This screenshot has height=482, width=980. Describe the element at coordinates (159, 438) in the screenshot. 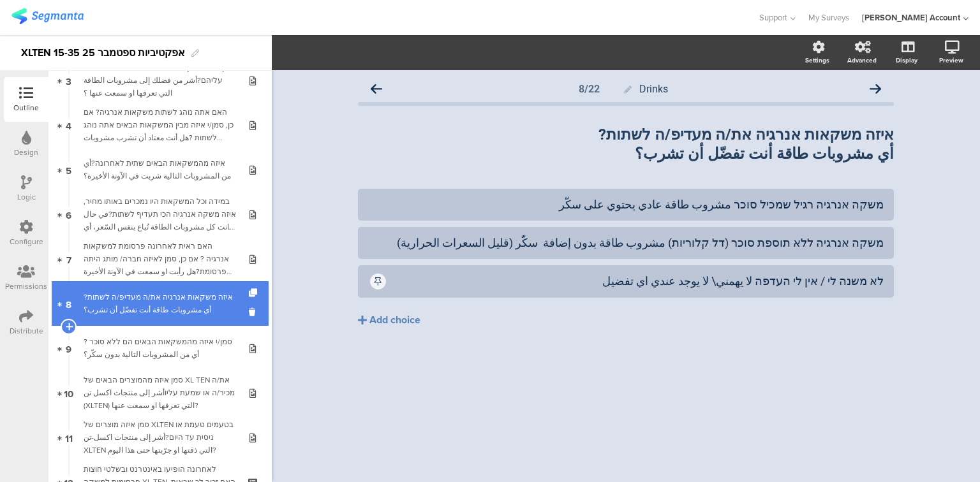

I see `div: סמן איזה מוצרים של XLTEN בטעמים טעמת או ניסית עד היום?أشر إلى منتجات اكسل-تن XLTEN التي ذقتها او ...` at that location.